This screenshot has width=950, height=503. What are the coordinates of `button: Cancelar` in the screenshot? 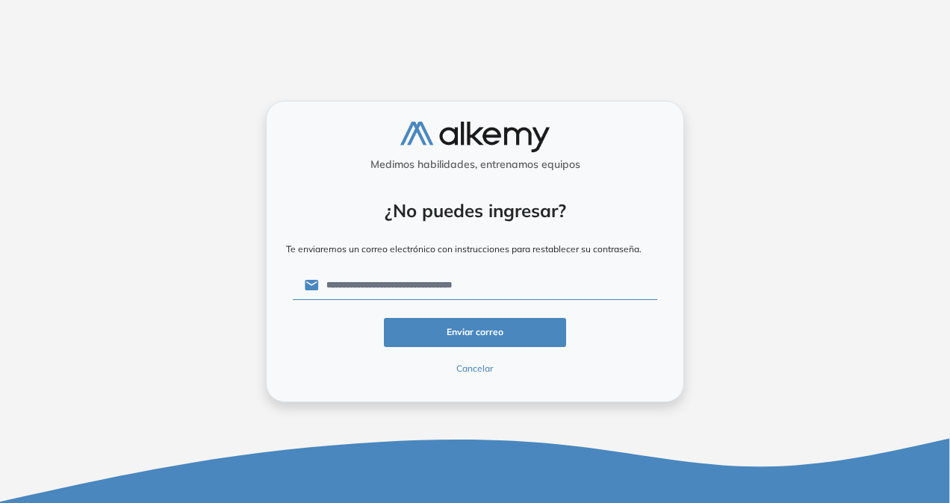 It's located at (475, 369).